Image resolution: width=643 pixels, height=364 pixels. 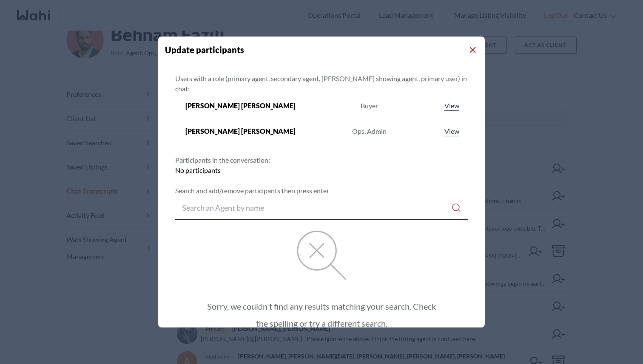 I want to click on p: Search and add/remove participants then press enter, so click(x=322, y=191).